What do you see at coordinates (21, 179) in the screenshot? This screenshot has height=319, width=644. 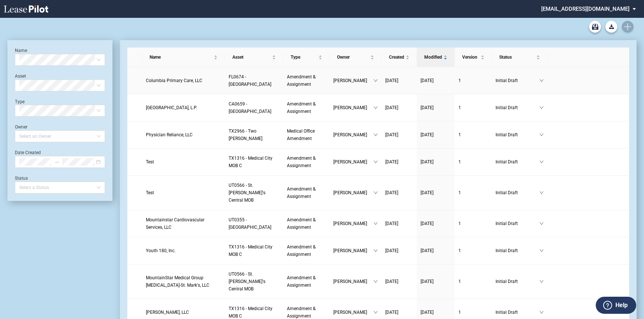 I see `label: Status` at bounding box center [21, 179].